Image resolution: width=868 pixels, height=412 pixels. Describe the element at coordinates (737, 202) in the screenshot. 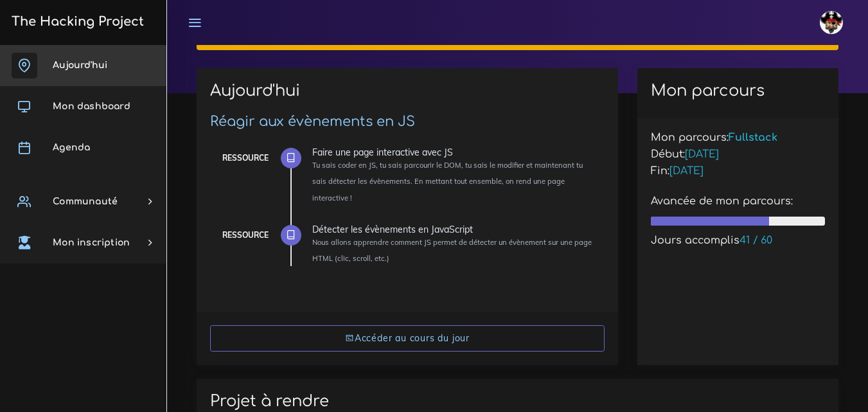

I see `h5: Avancée de mon parcours:` at that location.